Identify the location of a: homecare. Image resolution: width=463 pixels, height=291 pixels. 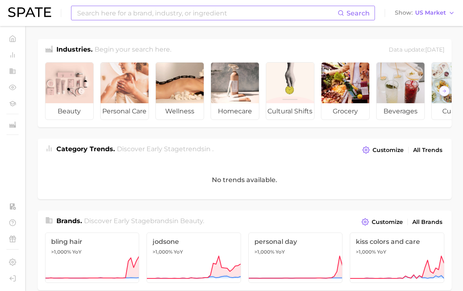
(235, 91).